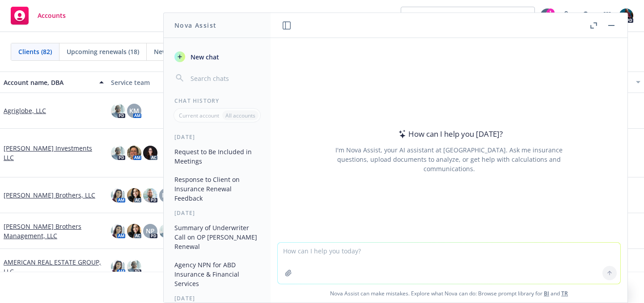  Describe the element at coordinates (217, 274) in the screenshot. I see `button: Agency NPN for ABD Insurance & Financial Services` at that location.